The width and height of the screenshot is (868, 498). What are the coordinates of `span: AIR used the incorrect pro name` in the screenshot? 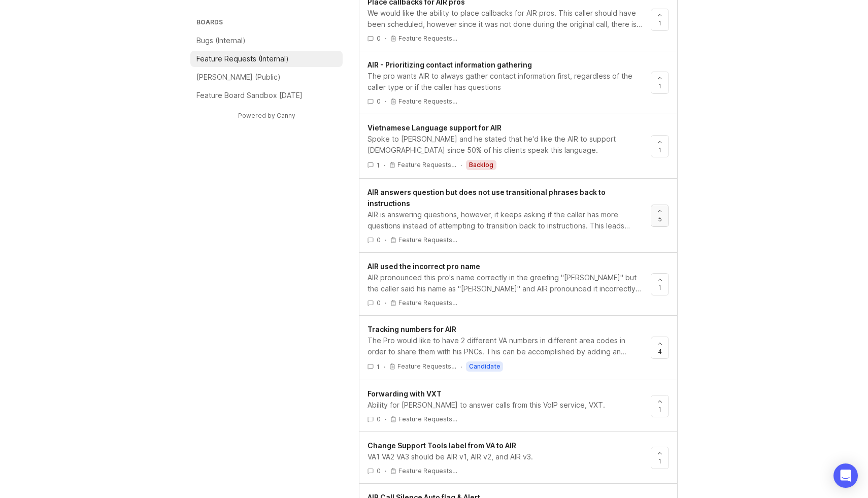 It's located at (424, 266).